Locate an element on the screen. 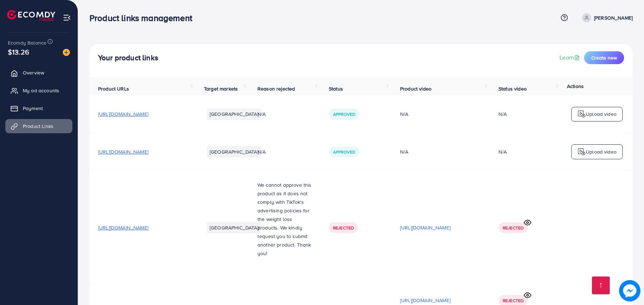 The width and height of the screenshot is (644, 305). span: Product video is located at coordinates (416, 89).